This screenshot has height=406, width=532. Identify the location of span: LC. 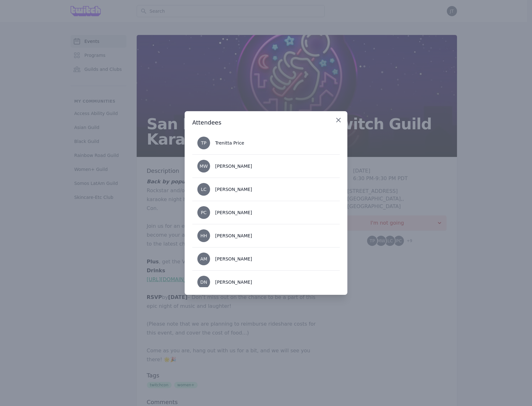
(203, 189).